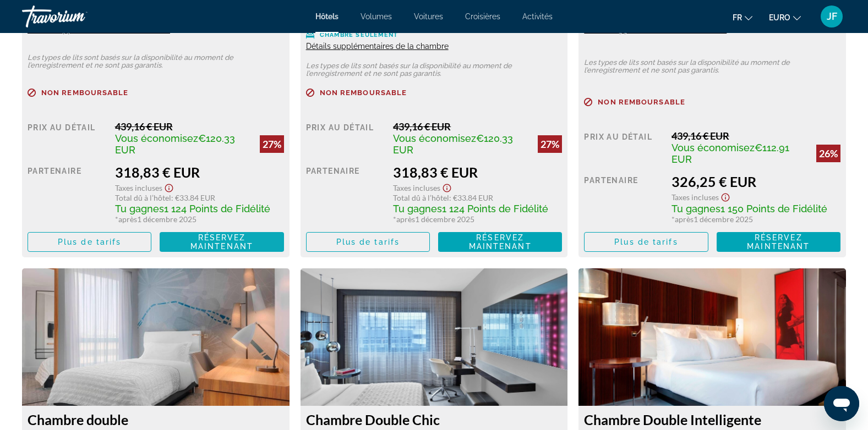  I want to click on span: 1 150 Points de Fidélité, so click(774, 208).